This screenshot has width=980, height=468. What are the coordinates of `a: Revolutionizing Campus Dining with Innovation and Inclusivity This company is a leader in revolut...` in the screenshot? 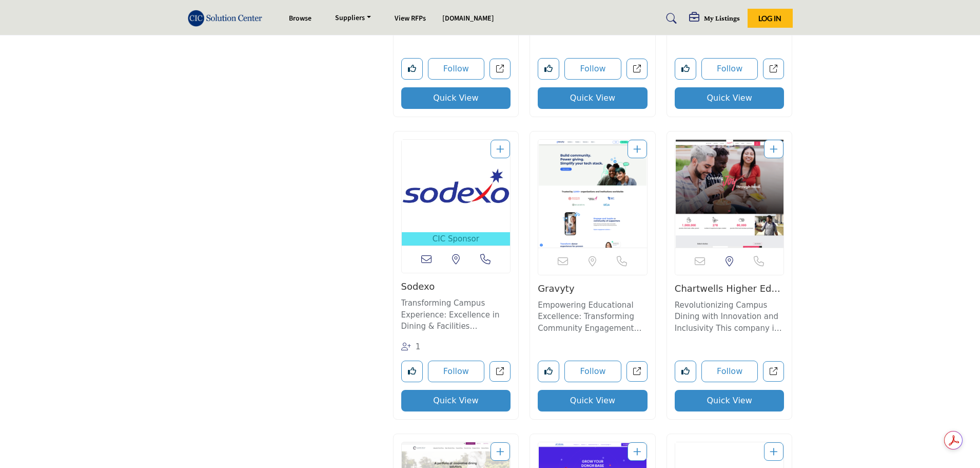 It's located at (730, 315).